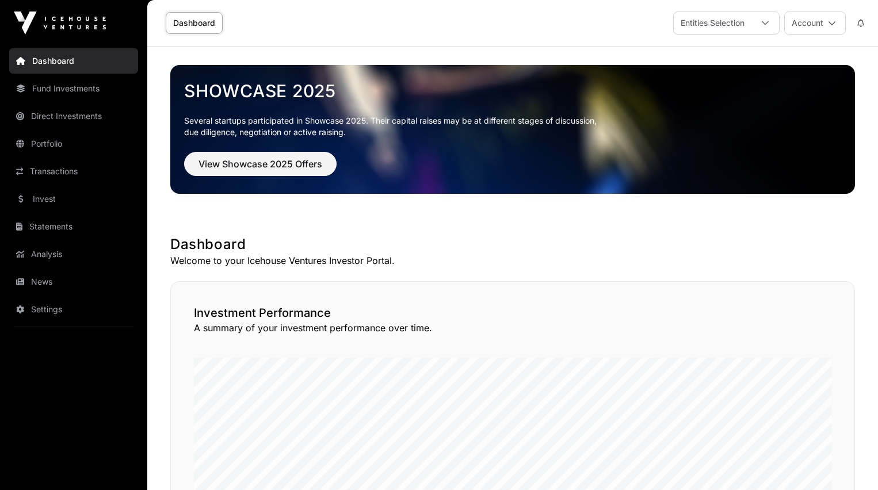 This screenshot has height=490, width=878. What do you see at coordinates (74, 144) in the screenshot?
I see `a: Portfolio` at bounding box center [74, 144].